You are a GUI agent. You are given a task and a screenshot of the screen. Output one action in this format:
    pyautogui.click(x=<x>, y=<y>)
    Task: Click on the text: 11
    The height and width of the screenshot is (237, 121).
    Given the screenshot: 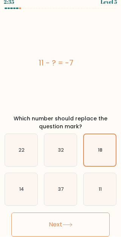 What is the action you would take?
    pyautogui.click(x=100, y=190)
    